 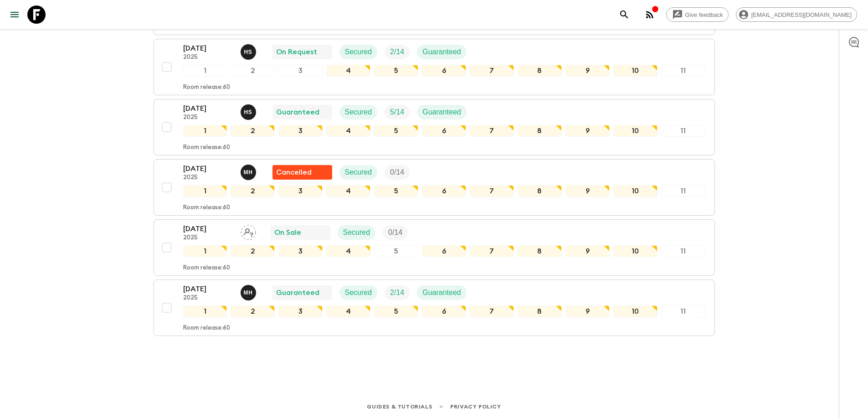 What do you see at coordinates (249, 231) in the screenshot?
I see `span: Assign pack leader` at bounding box center [249, 231].